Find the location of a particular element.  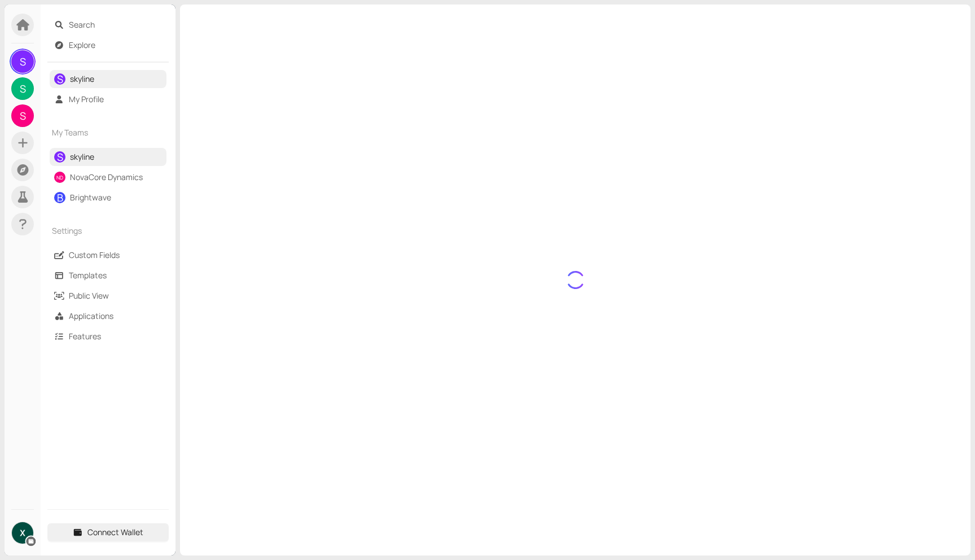

a: Public View is located at coordinates (89, 295).